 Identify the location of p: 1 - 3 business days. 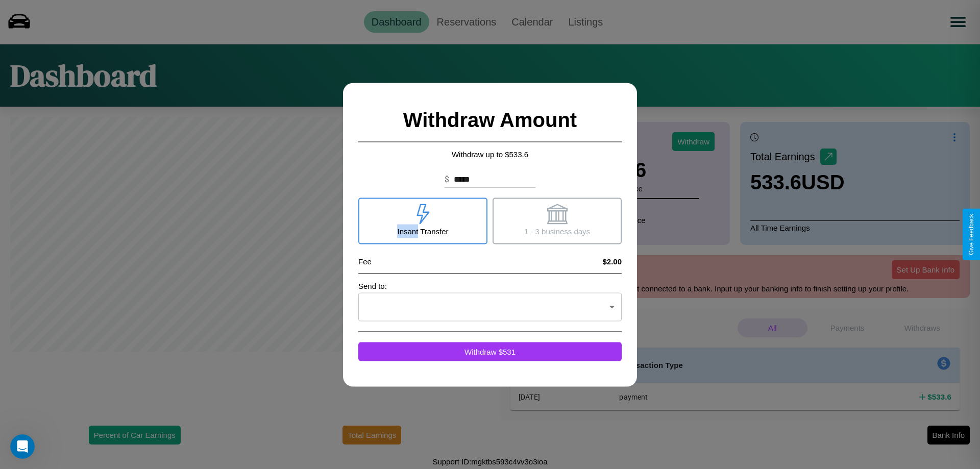
(557, 230).